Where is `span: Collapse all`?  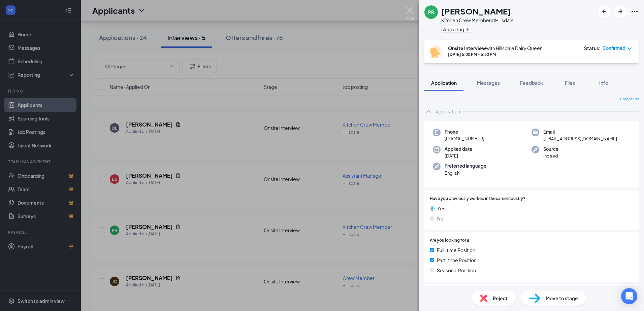 span: Collapse all is located at coordinates (629, 100).